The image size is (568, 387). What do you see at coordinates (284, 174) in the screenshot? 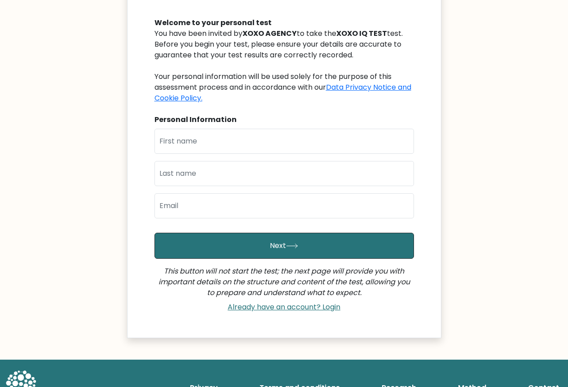
I see `input: Last name` at bounding box center [284, 174].